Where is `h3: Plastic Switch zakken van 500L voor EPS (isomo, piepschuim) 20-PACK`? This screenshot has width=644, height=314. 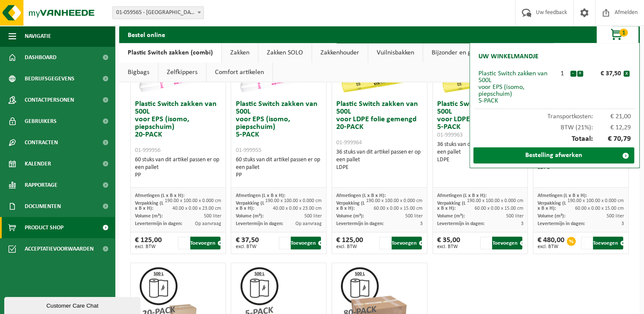
h3: Plastic Switch zakken van 500L voor EPS (isomo, piepschuim) 20-PACK is located at coordinates (178, 127).